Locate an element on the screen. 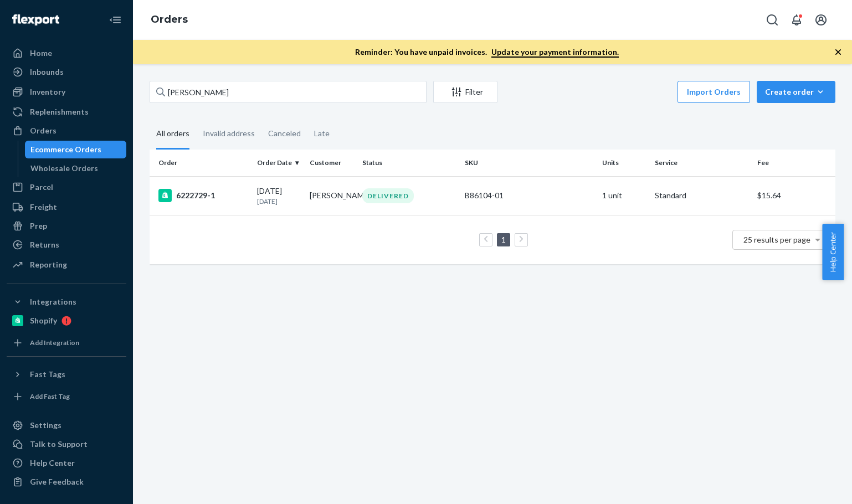 Image resolution: width=852 pixels, height=504 pixels. a: Prep is located at coordinates (66, 226).